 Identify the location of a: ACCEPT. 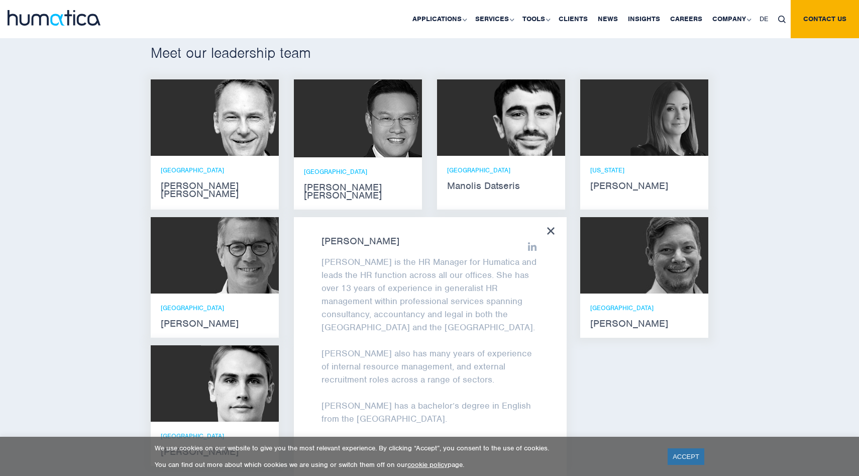
(685, 456).